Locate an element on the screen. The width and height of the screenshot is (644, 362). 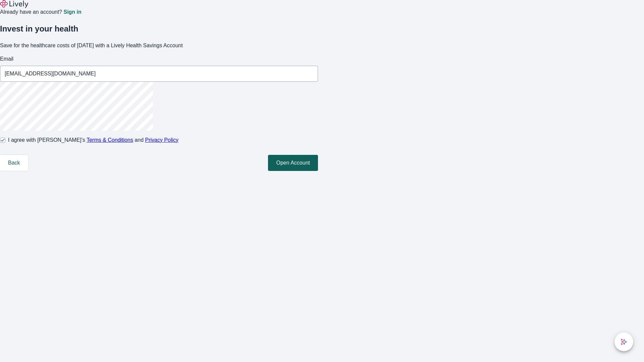
div: Sign in is located at coordinates (72, 12).